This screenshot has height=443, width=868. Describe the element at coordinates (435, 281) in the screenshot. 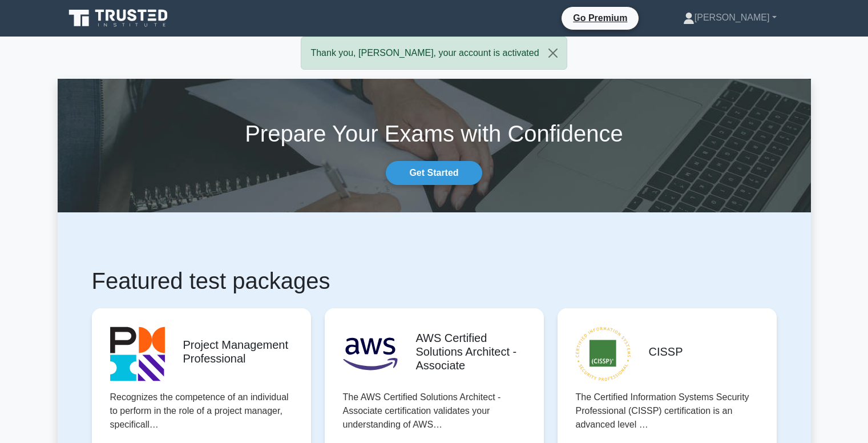

I see `h1: Featured test packages` at that location.